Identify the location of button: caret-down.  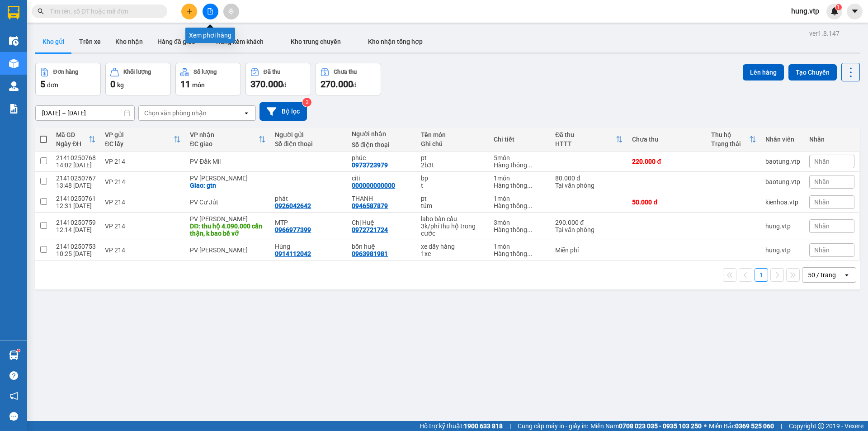
(854, 11).